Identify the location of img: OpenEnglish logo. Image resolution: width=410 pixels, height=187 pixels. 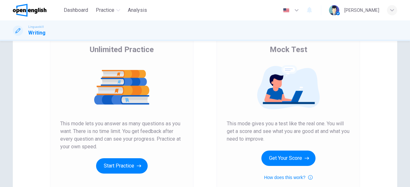
(29, 10).